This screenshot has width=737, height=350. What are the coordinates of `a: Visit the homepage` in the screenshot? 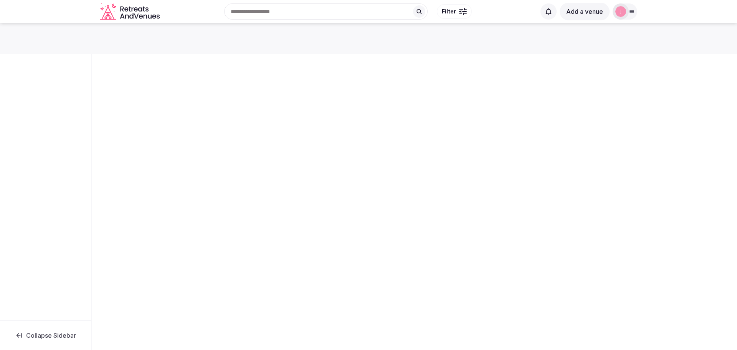 It's located at (130, 12).